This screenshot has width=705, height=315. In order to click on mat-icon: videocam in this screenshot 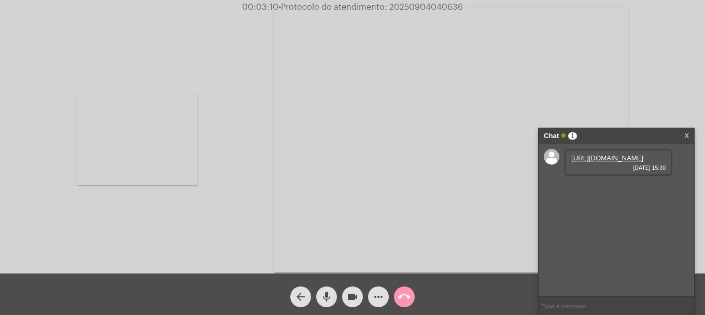, I will do `click(353, 297)`.